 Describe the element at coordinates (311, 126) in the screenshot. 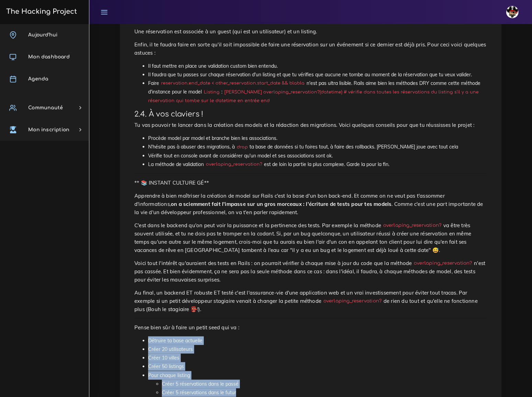

I see `p: Tu vas pouvoir te lancer dans la création des models et la rédaction des migrations. Voici quelqu...` at that location.